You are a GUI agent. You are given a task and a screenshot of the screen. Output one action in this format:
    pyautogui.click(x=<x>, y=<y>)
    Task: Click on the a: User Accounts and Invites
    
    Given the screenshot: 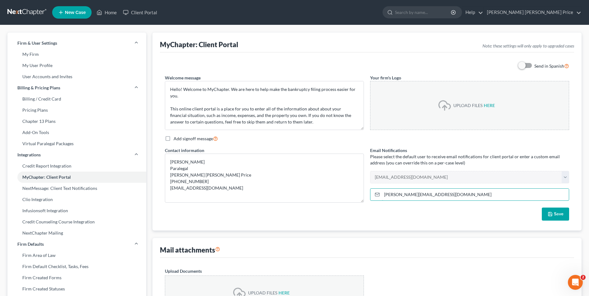 What is the action you would take?
    pyautogui.click(x=77, y=77)
    